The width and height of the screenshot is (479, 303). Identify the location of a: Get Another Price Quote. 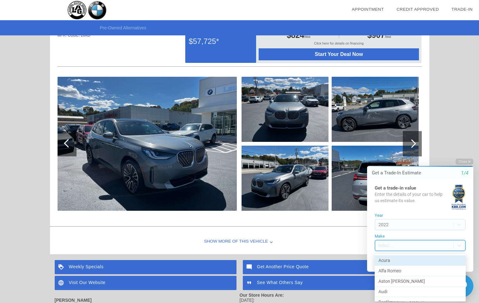
(334, 267).